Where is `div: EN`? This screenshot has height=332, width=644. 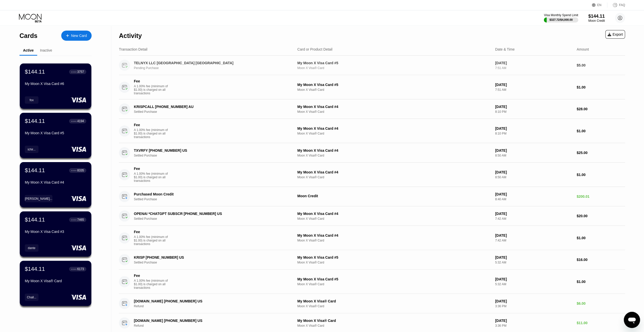 div: EN is located at coordinates (599, 5).